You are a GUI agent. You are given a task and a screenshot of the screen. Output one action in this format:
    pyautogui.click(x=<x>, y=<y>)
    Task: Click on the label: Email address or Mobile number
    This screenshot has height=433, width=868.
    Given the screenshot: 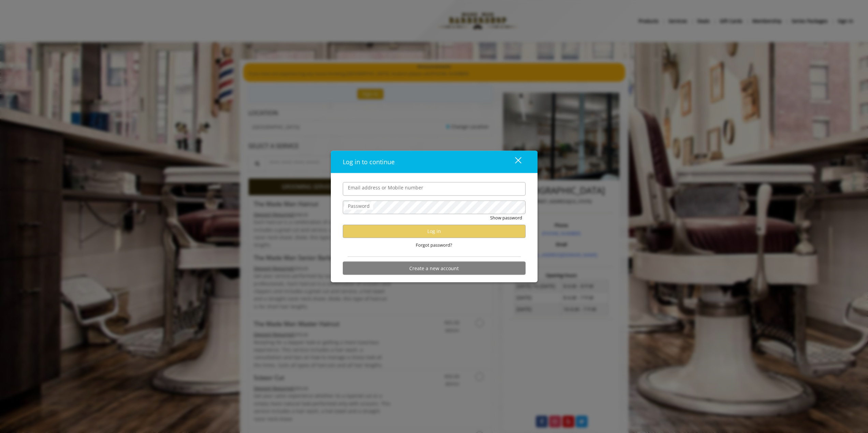 What is the action you would take?
    pyautogui.click(x=385, y=187)
    